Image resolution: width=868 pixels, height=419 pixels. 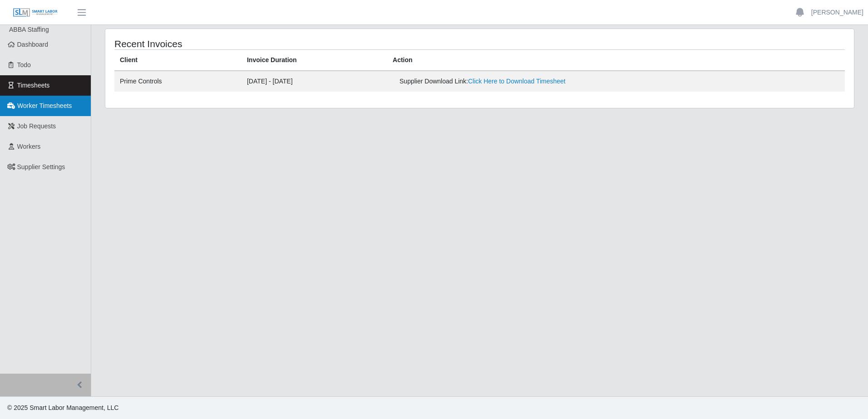 What do you see at coordinates (33, 85) in the screenshot?
I see `span: Timesheets` at bounding box center [33, 85].